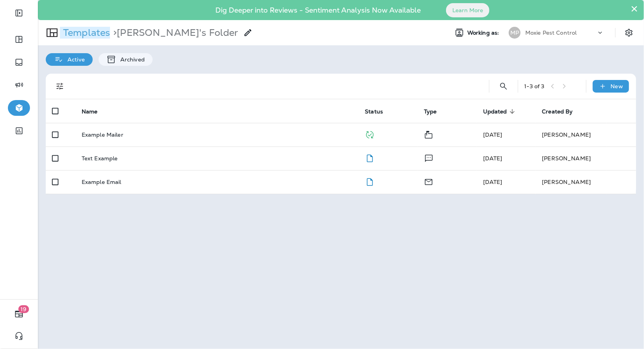 The width and height of the screenshot is (644, 349). I want to click on span: Shannon Davis, so click(493, 182).